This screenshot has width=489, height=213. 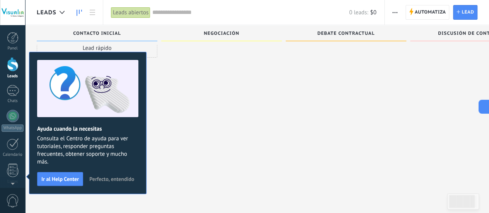 I want to click on div: Calendario, so click(x=13, y=155).